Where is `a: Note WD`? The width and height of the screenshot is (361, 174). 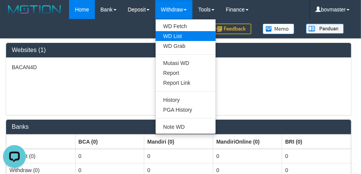
a: Note WD is located at coordinates (186, 127).